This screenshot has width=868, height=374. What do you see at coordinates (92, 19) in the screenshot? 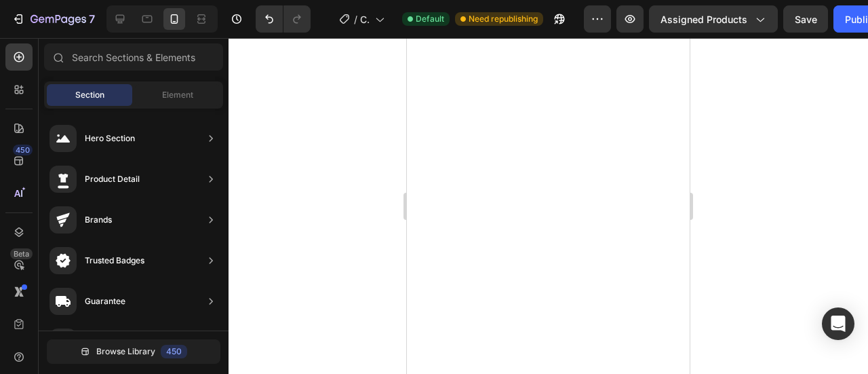
I see `p: 7` at bounding box center [92, 19].